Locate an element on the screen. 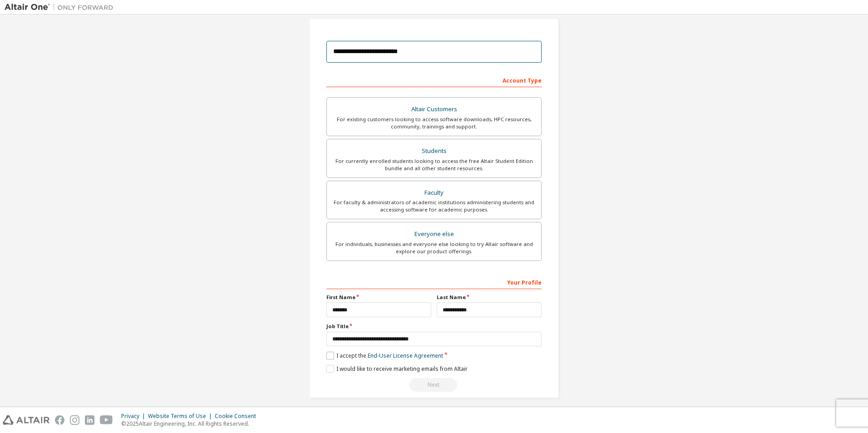 This screenshot has width=868, height=433. img: altair_logo.svg is located at coordinates (26, 420).